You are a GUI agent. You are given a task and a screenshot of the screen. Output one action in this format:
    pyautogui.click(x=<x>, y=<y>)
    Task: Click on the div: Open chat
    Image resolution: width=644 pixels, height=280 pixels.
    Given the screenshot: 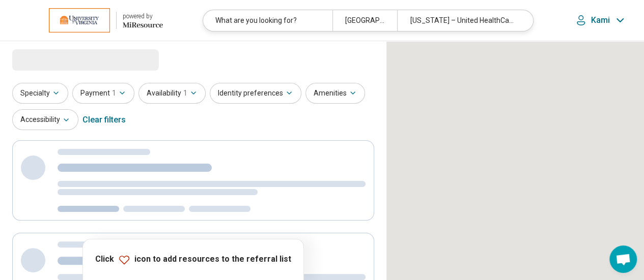 What is the action you would take?
    pyautogui.click(x=623, y=260)
    